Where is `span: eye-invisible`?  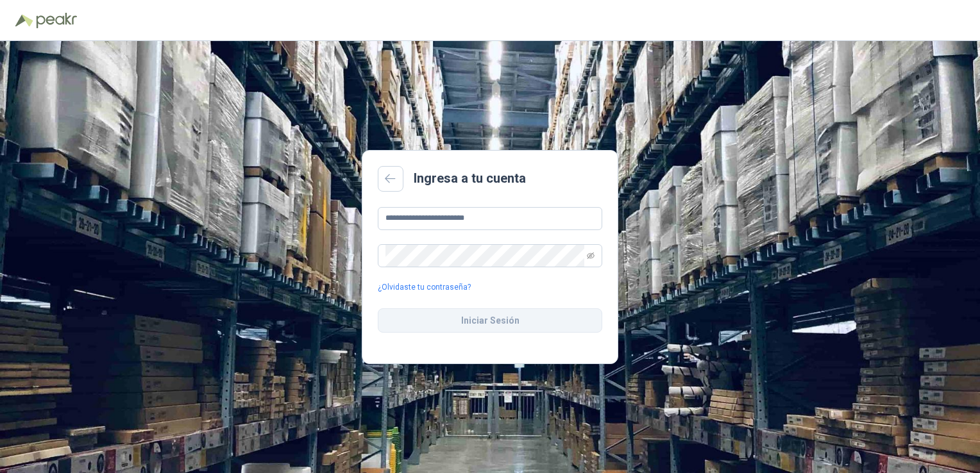
span: eye-invisible is located at coordinates (590, 255).